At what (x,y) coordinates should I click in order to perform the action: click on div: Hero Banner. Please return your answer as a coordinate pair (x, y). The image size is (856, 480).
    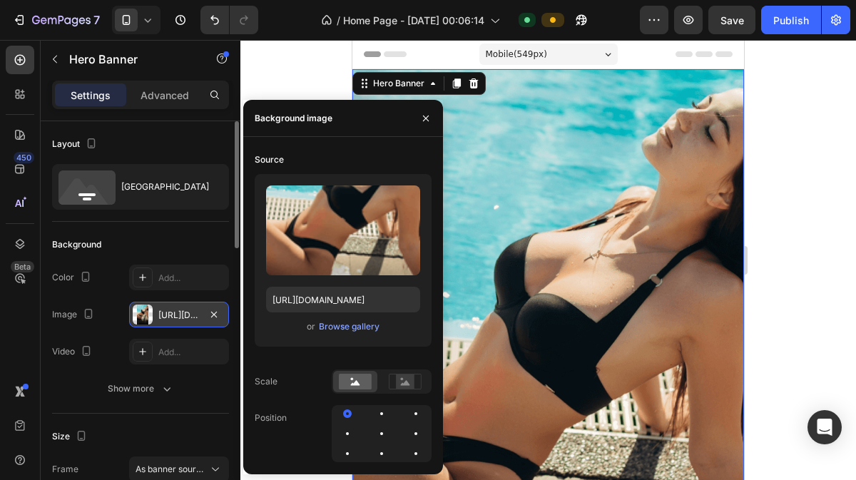
    Looking at the image, I should click on (46, 43).